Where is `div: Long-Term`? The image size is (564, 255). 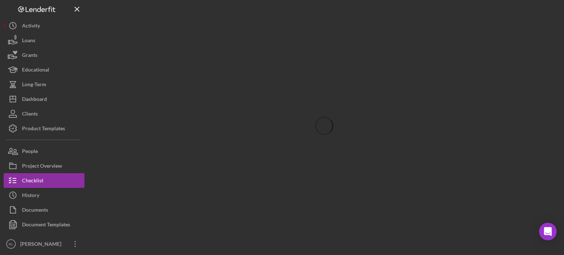
div: Long-Term is located at coordinates (34, 85).